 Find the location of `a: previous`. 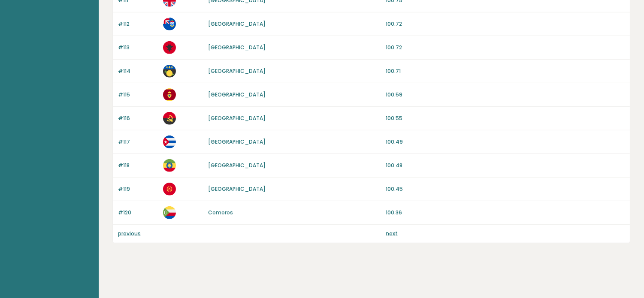

a: previous is located at coordinates (129, 233).